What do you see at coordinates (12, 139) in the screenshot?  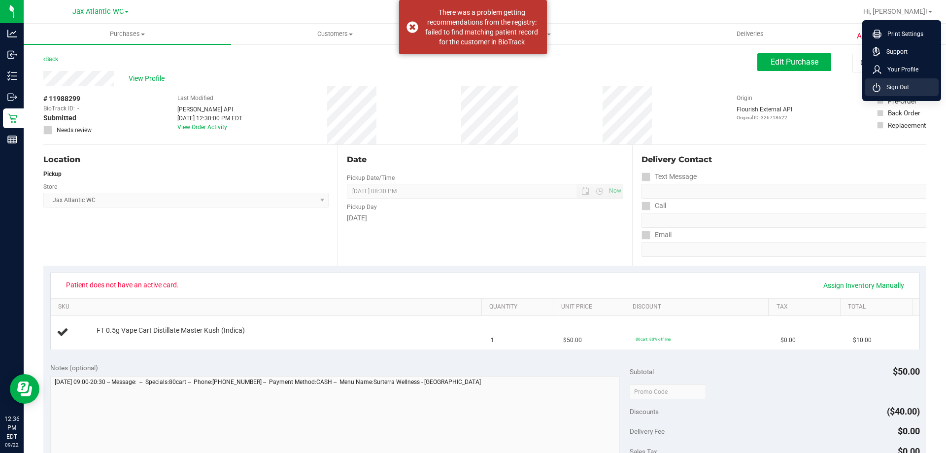 I see `inline-svg: Reports` at bounding box center [12, 139].